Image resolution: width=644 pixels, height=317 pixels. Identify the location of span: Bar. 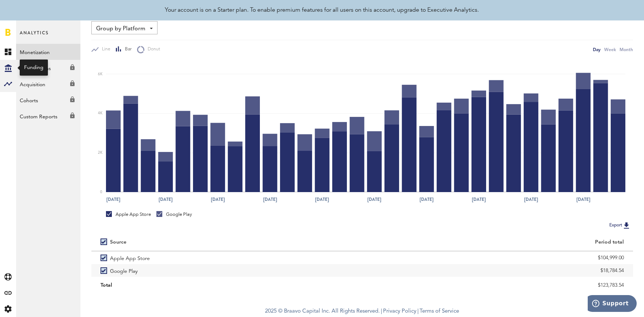
(126, 49).